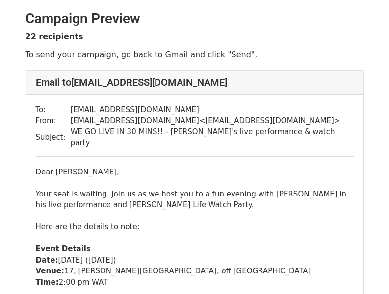  What do you see at coordinates (53, 137) in the screenshot?
I see `td: Subject:` at bounding box center [53, 137].